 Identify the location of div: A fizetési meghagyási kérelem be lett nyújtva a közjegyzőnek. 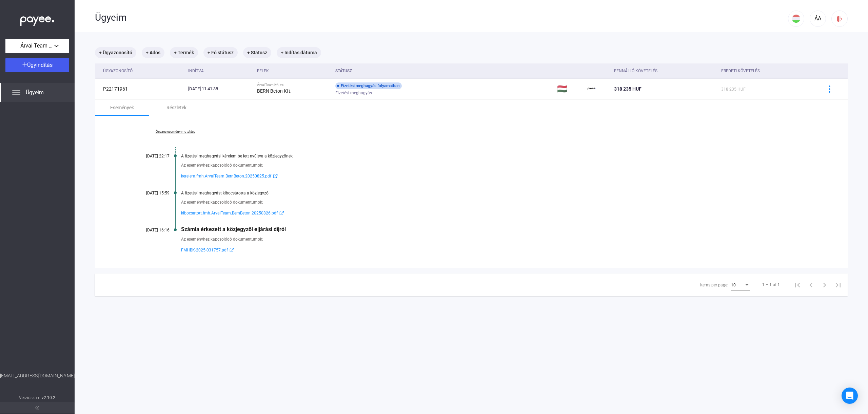
(497, 156).